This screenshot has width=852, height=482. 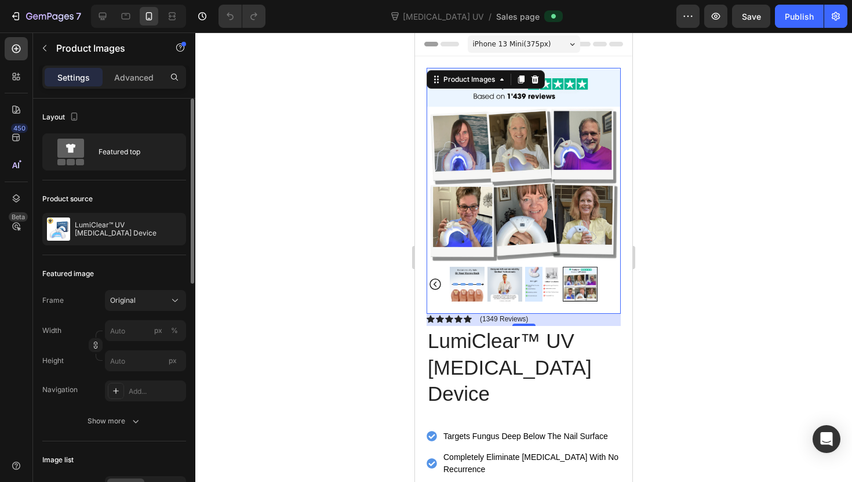 What do you see at coordinates (134, 152) in the screenshot?
I see `div: Featured top` at bounding box center [134, 152].